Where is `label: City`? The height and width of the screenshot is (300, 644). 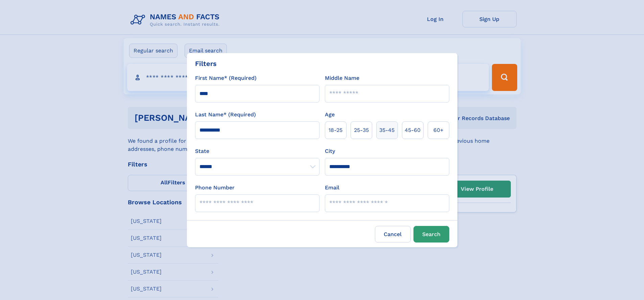
label: City is located at coordinates (330, 151).